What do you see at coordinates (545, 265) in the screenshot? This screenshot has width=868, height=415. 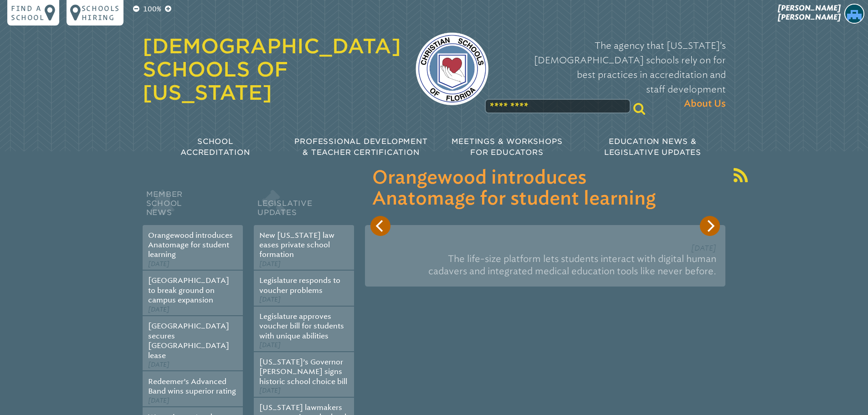 I see `p: The life-size platform lets students interact with digital human cadavers and integrated medical ...` at bounding box center [545, 265].